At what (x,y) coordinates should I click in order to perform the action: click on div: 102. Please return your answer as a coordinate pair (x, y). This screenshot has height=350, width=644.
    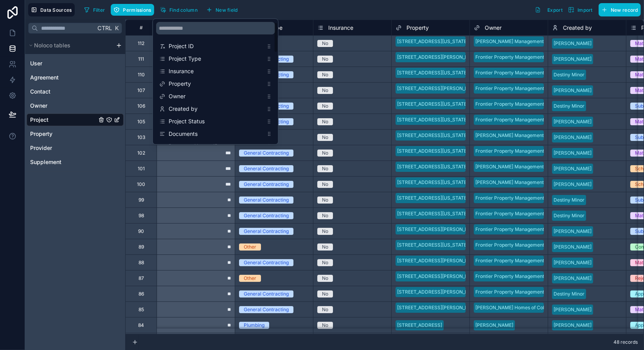
    Looking at the image, I should click on (141, 153).